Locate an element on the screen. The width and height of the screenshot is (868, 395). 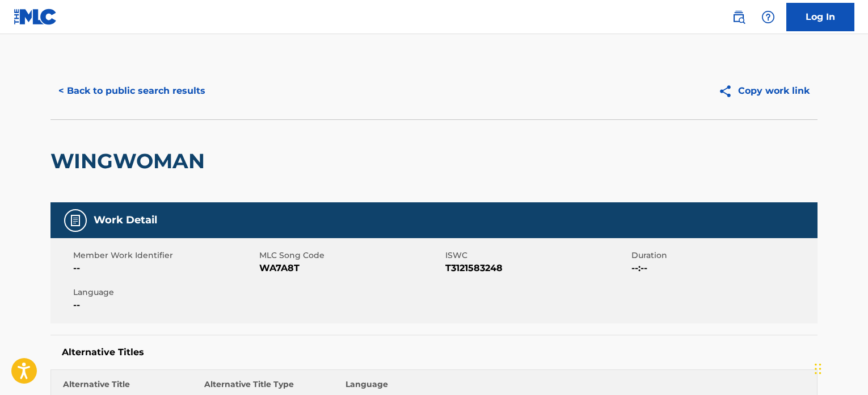
span: Duration is located at coordinates (723, 255).